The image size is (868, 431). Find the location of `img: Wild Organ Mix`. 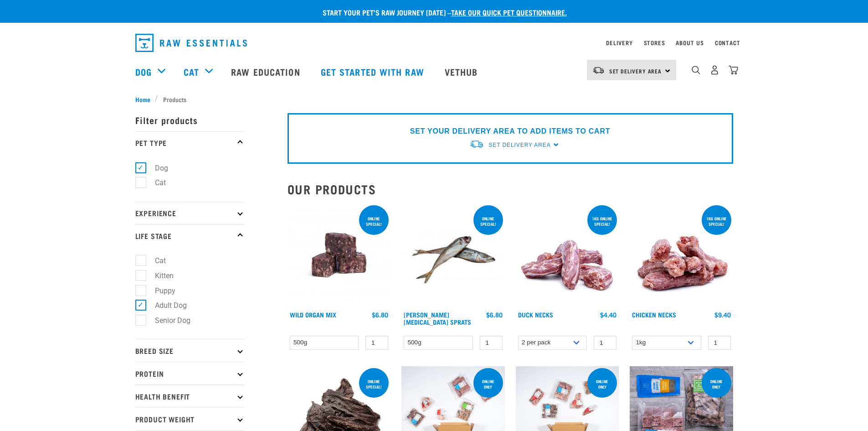

img: Wild Organ Mix is located at coordinates (339, 255).